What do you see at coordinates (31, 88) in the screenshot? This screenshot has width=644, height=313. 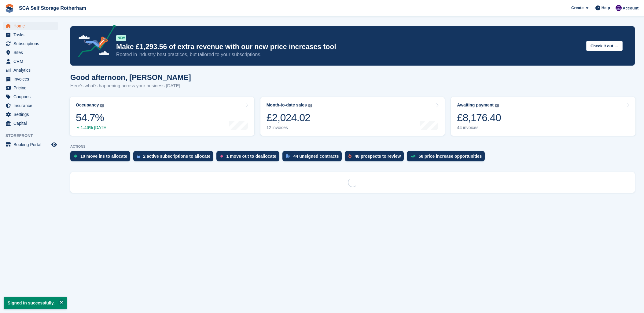 I see `span: Pricing` at bounding box center [31, 88].